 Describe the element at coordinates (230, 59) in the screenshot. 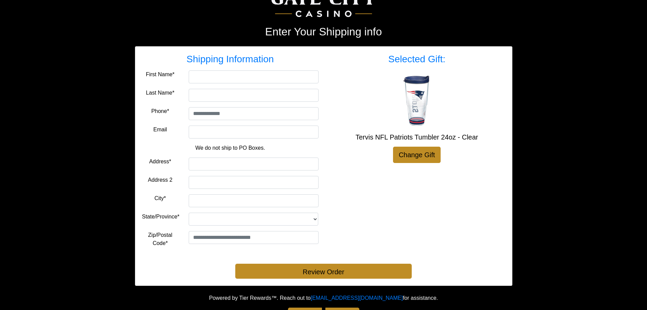

I see `h3: Shipping Information` at that location.